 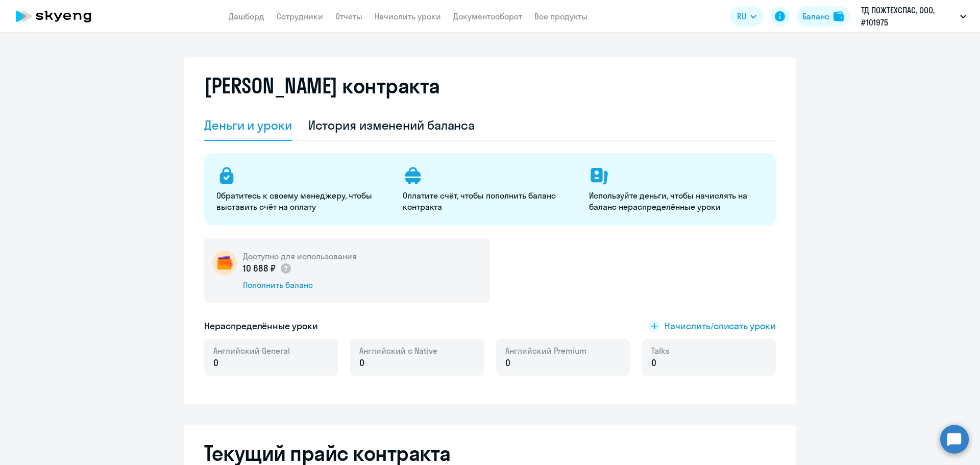 What do you see at coordinates (561, 17) in the screenshot?
I see `a: Все продукты` at bounding box center [561, 17].